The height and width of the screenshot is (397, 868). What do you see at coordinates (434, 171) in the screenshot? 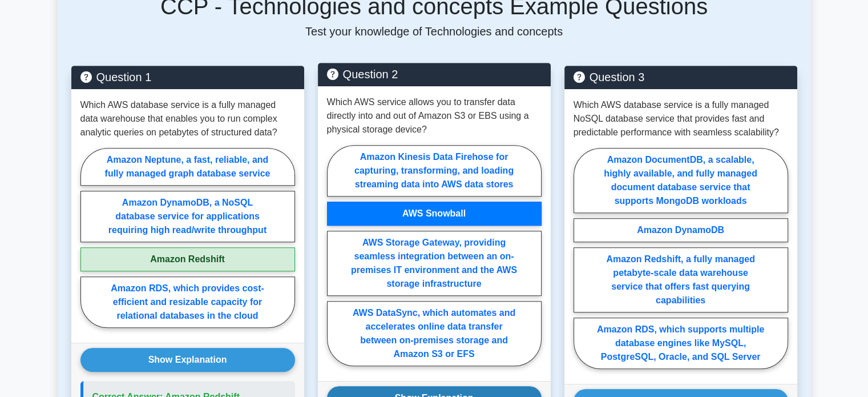
I see `label: Amazon Kinesis Data Firehose for capturing, transforming, and loading streaming data into AWS dat...` at bounding box center [434, 171].